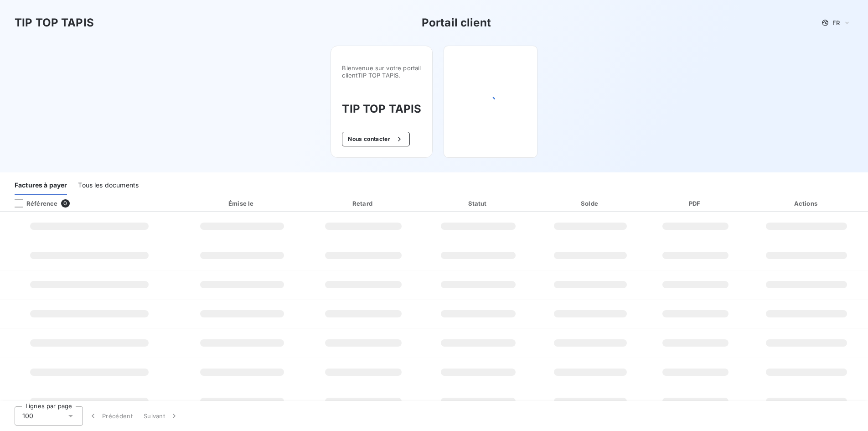 This screenshot has width=868, height=431. I want to click on button: Suivant, so click(161, 416).